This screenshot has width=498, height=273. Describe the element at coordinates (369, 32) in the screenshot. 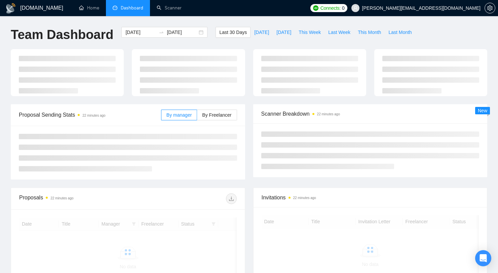

I see `span: This Month` at that location.